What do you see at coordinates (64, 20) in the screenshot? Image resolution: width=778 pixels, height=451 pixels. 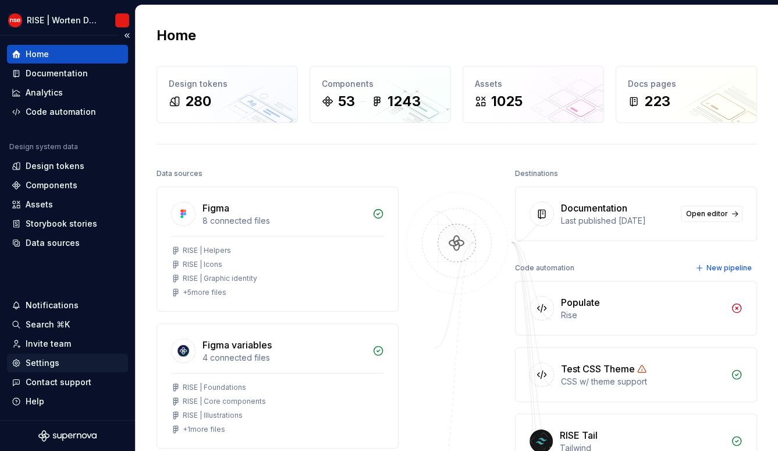 I see `div: RISE | Worten Design System` at bounding box center [64, 20].